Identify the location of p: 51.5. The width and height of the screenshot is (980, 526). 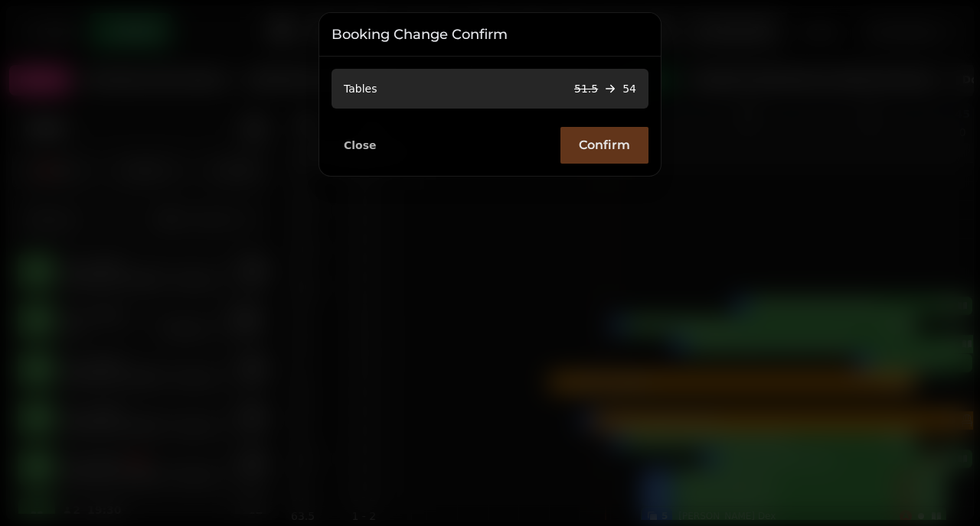
(586, 89).